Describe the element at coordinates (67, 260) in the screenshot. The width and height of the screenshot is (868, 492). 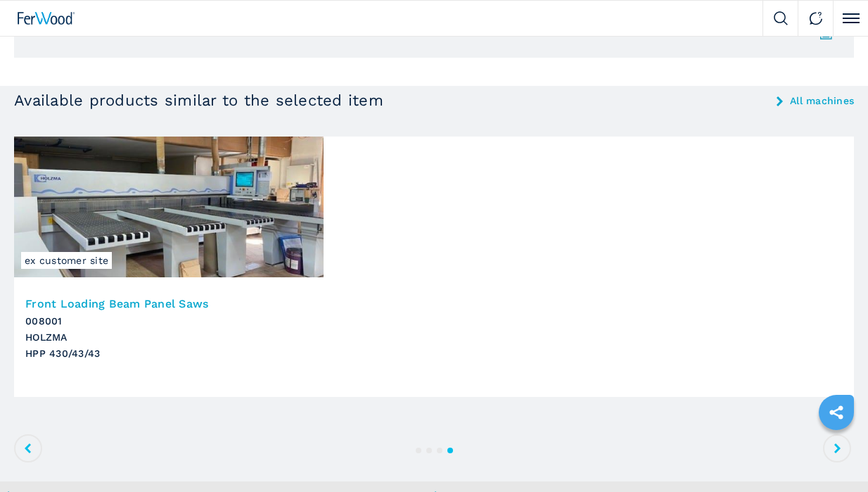
I see `span: ex customer site` at that location.